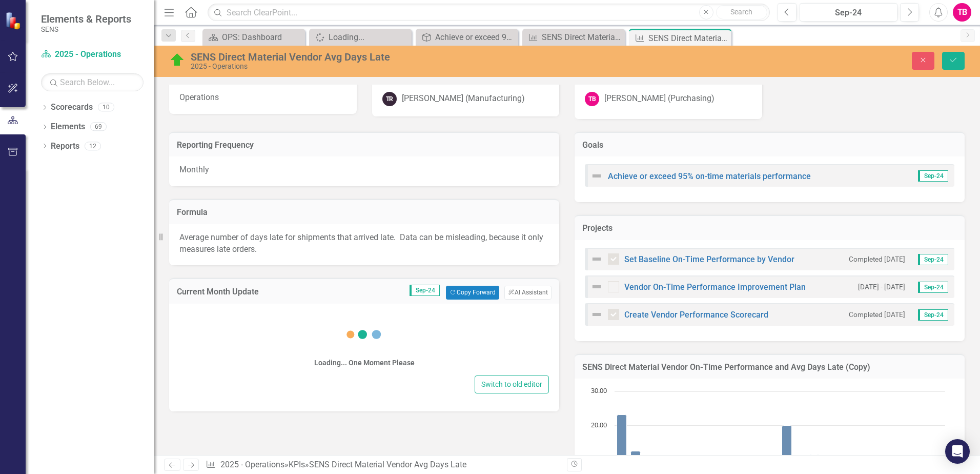  What do you see at coordinates (254, 37) in the screenshot?
I see `a: OPS: Dashboard` at bounding box center [254, 37].